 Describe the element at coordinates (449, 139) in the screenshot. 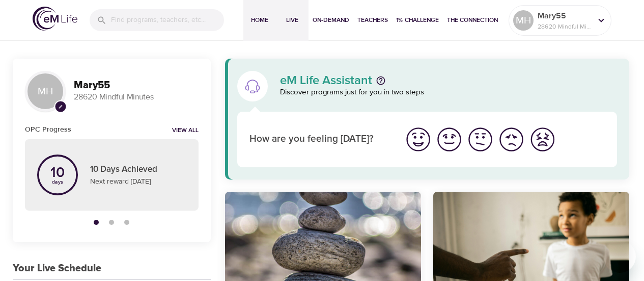

I see `img: good` at that location.